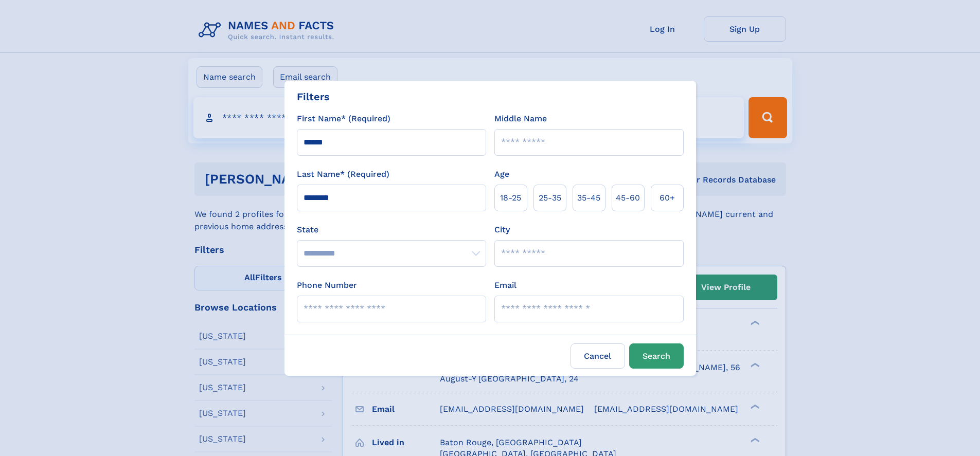 This screenshot has width=980, height=456. Describe the element at coordinates (628, 198) in the screenshot. I see `span: 45‑60` at that location.